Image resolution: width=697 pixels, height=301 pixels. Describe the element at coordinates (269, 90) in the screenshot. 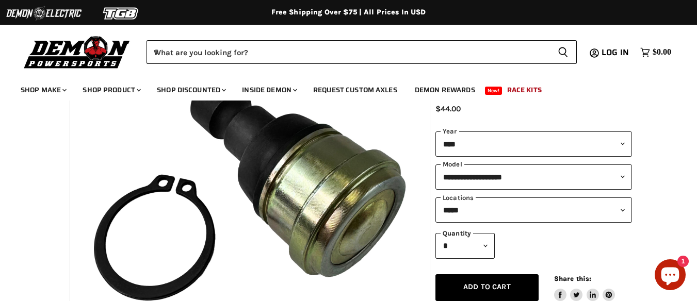

I see `a: Inside Demon` at that location.